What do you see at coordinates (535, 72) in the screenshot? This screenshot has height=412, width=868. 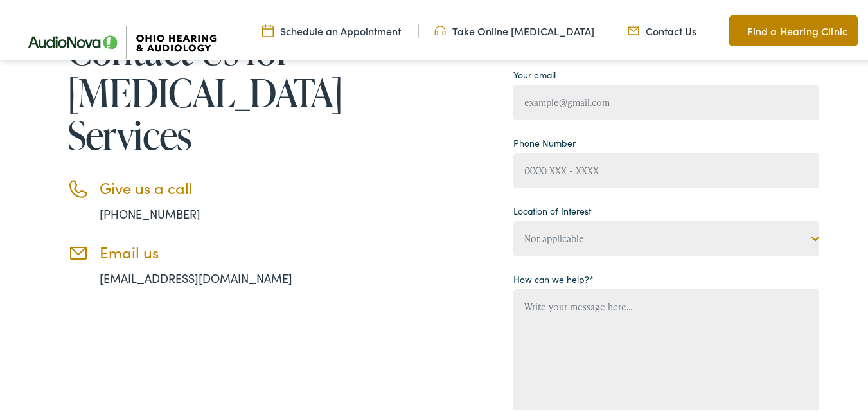 I see `label: Your email` at bounding box center [535, 72].